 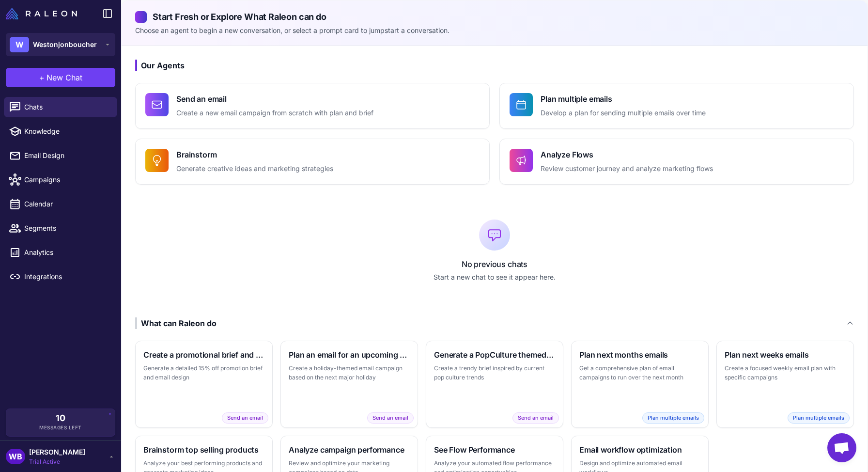 I want to click on h4: Plan multiple emails, so click(x=623, y=99).